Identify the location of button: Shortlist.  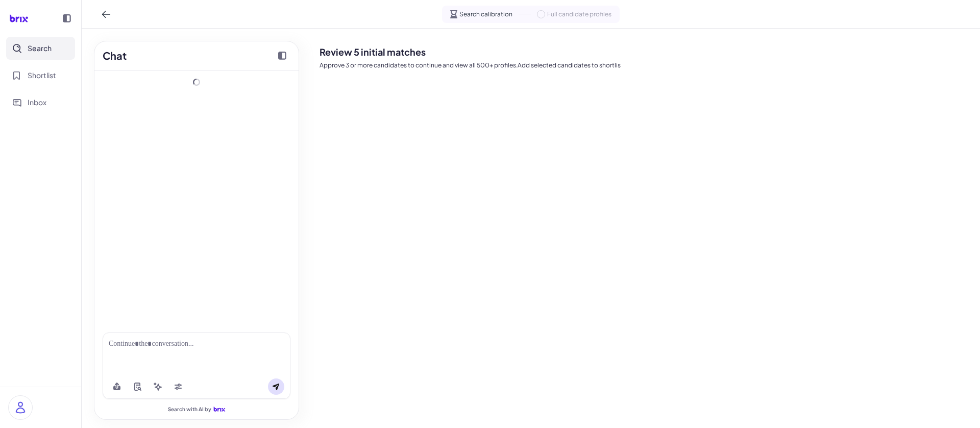
(40, 75).